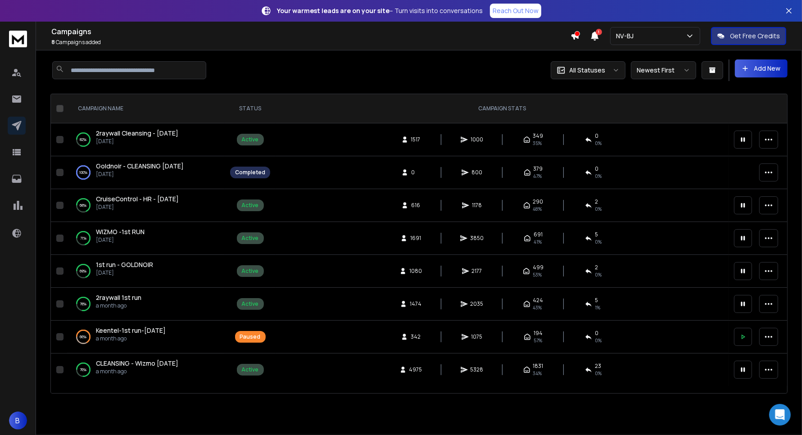  I want to click on p: 78 %, so click(83, 304).